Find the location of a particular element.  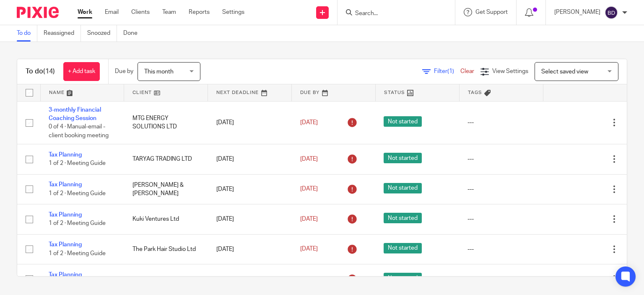

img: svg%3E is located at coordinates (612, 13).